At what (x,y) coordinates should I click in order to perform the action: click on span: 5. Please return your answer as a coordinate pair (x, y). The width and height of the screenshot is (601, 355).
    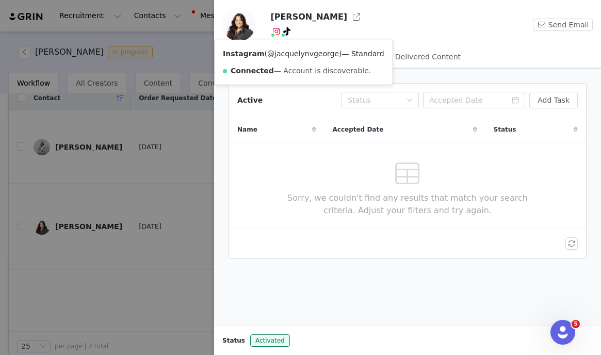
    Looking at the image, I should click on (575, 324).